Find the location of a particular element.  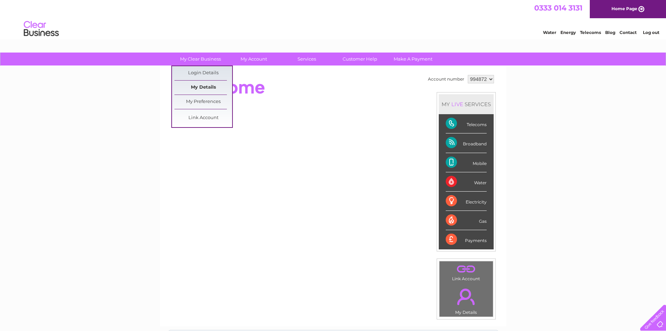

td: My Details is located at coordinates (466, 299).